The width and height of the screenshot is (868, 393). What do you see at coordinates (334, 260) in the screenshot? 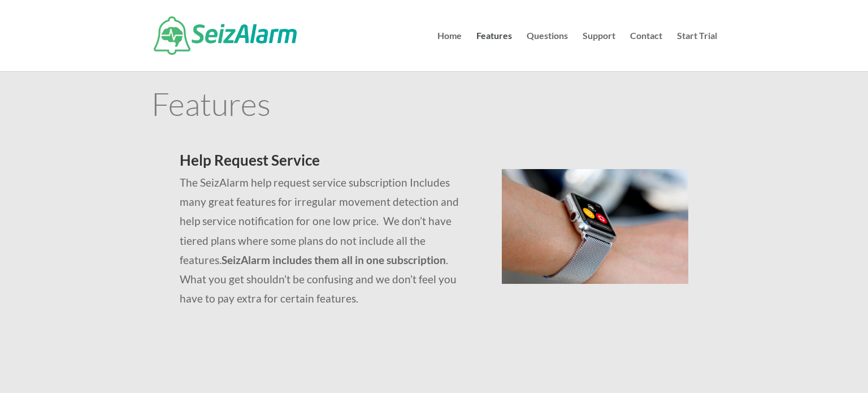
I see `strong: SeizAlarm includes them all in one subscription` at bounding box center [334, 260].